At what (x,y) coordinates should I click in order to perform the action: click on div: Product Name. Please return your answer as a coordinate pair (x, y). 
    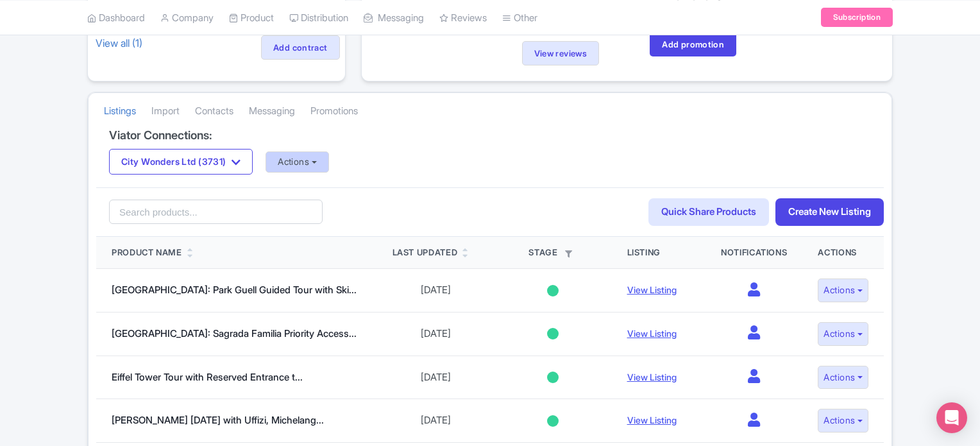
    Looking at the image, I should click on (147, 253).